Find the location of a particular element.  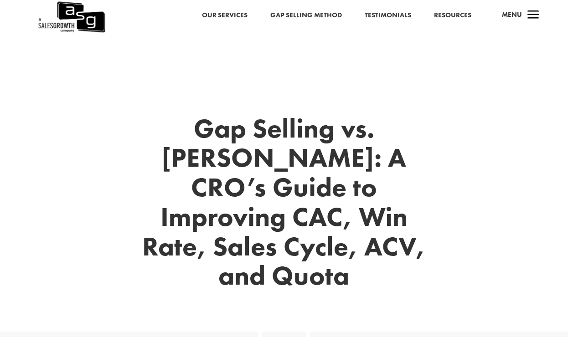

span: a is located at coordinates (534, 16).